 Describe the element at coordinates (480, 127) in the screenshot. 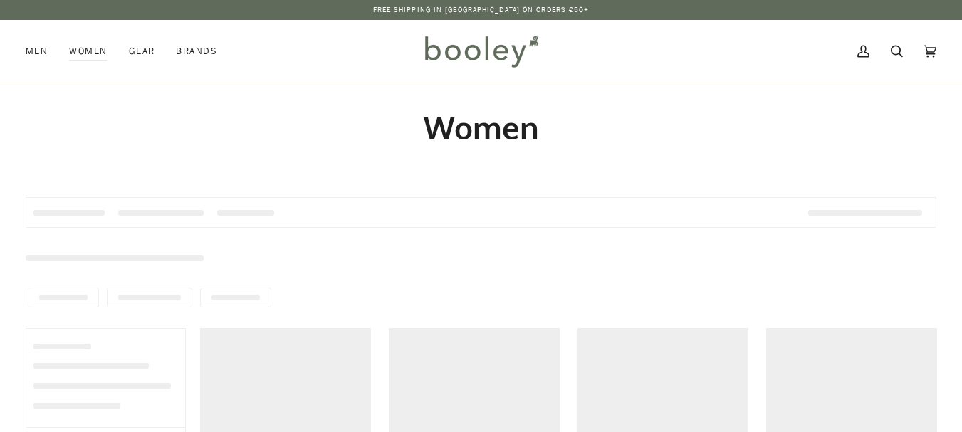

I see `h1: Women` at that location.